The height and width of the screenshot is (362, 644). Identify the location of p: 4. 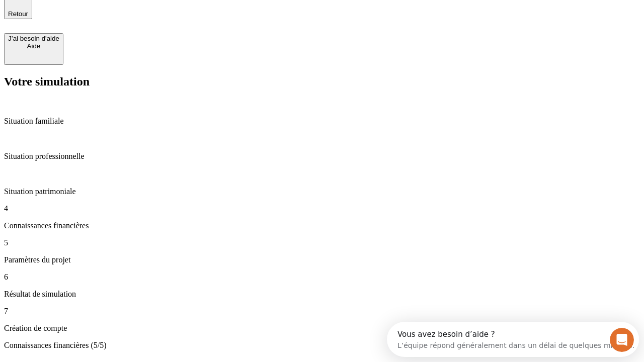
(322, 209).